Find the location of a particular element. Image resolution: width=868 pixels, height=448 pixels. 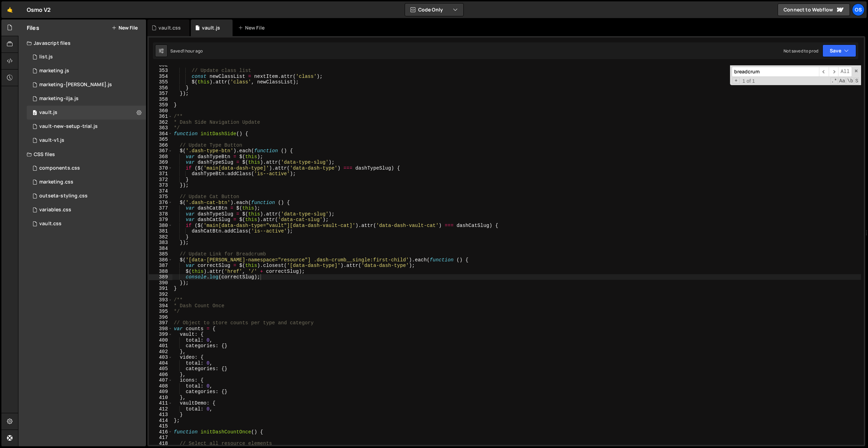

input: Search for is located at coordinates (775, 72).